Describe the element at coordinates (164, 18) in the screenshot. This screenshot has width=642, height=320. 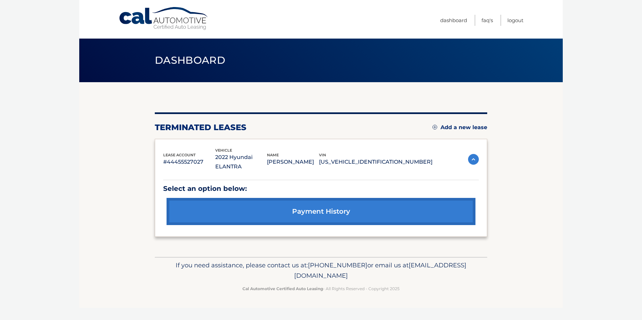
I see `a: Cal Automotive` at that location.